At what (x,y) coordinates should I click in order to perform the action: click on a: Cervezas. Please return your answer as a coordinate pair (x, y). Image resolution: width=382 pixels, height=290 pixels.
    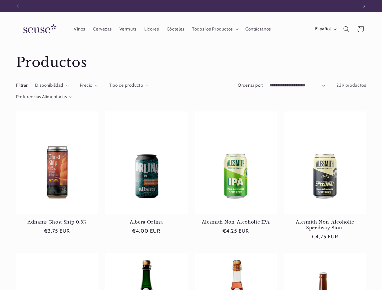
    Looking at the image, I should click on (102, 29).